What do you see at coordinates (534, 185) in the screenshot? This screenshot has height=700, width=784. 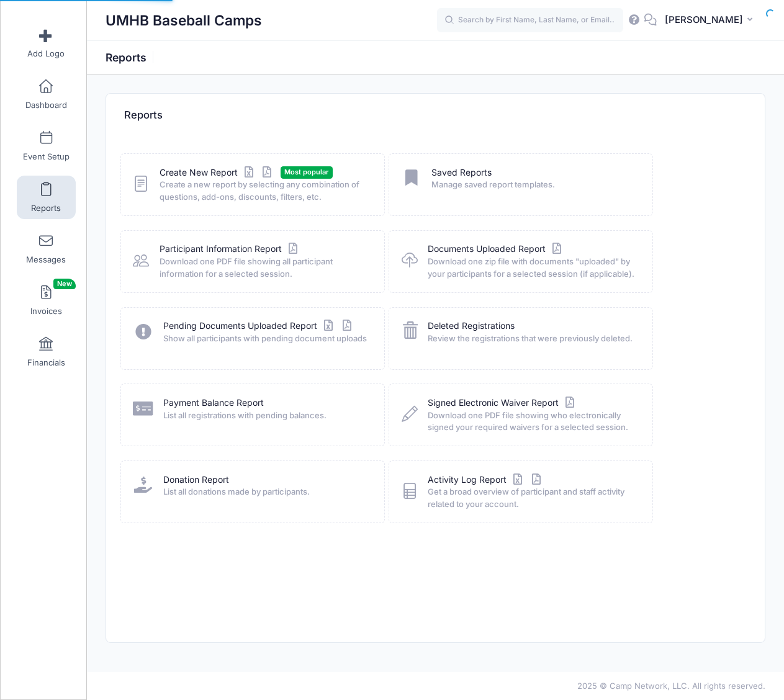 I see `span: Manage saved report templates.` at bounding box center [534, 185].